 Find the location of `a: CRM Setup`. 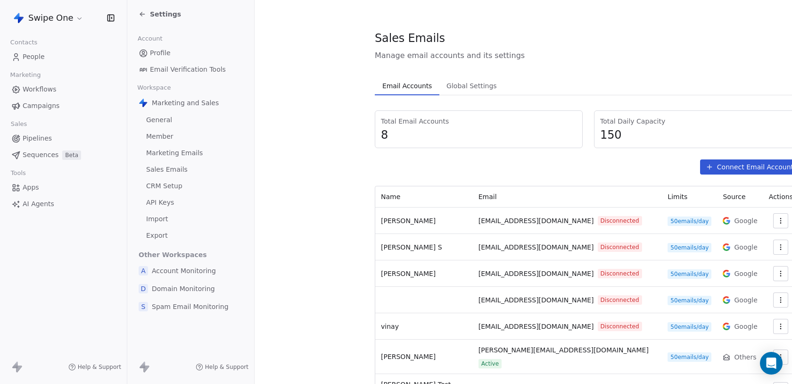

a: CRM Setup is located at coordinates (190, 186).